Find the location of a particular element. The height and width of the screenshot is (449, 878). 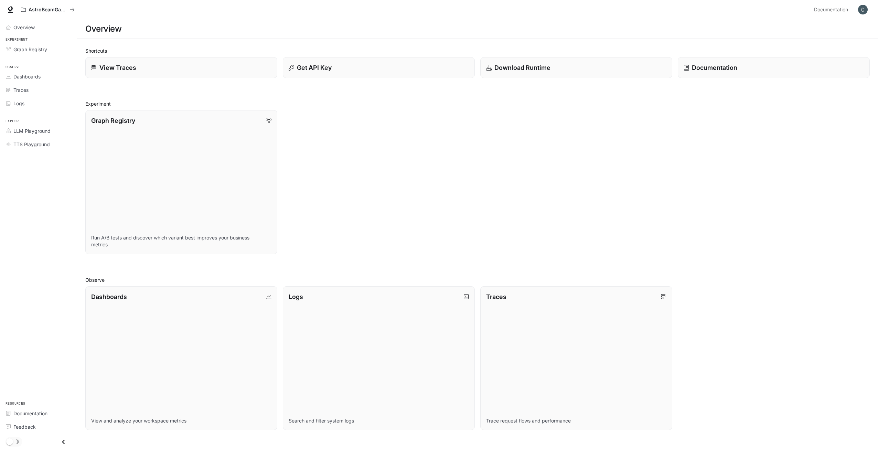

p: Logs is located at coordinates (296, 297).